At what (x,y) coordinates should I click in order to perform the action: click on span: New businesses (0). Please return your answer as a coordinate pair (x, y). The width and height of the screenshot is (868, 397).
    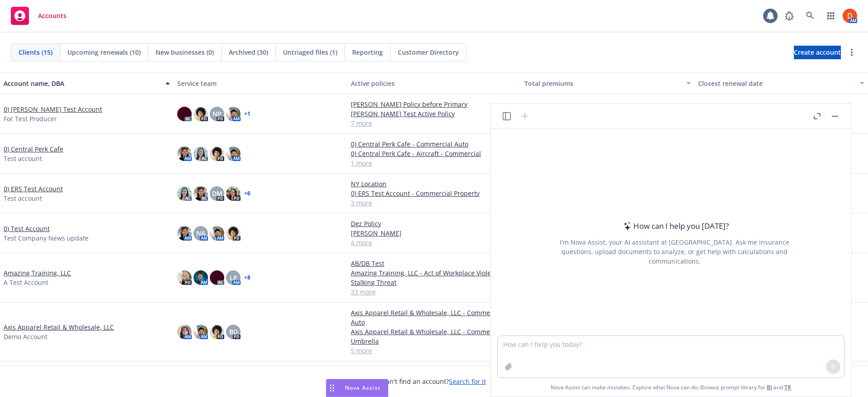
    Looking at the image, I should click on (184, 52).